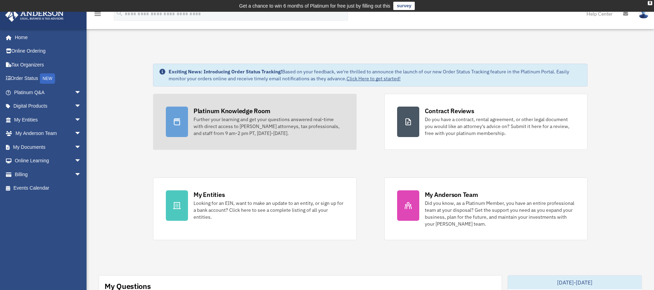  I want to click on div: My Anderson Team, so click(451, 194).